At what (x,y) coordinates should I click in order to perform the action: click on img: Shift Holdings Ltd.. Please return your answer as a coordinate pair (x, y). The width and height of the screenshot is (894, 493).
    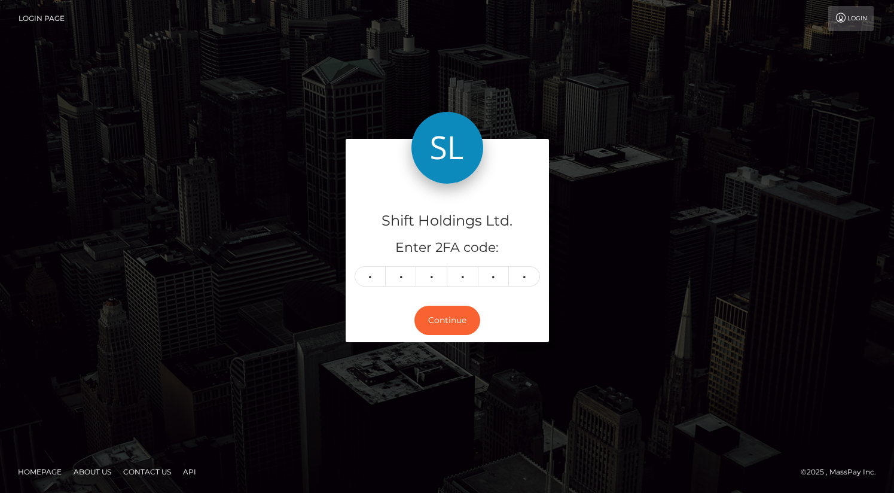
    Looking at the image, I should click on (447, 148).